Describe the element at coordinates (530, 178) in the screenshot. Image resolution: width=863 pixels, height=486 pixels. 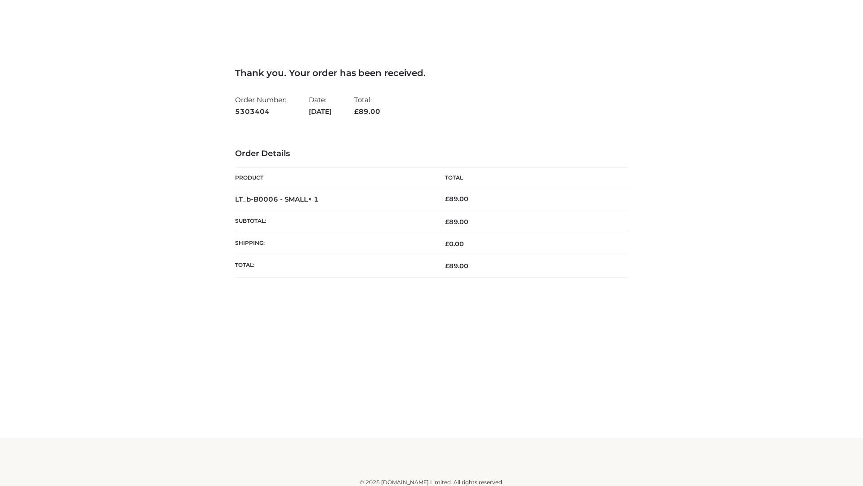
I see `th: Total` at that location.